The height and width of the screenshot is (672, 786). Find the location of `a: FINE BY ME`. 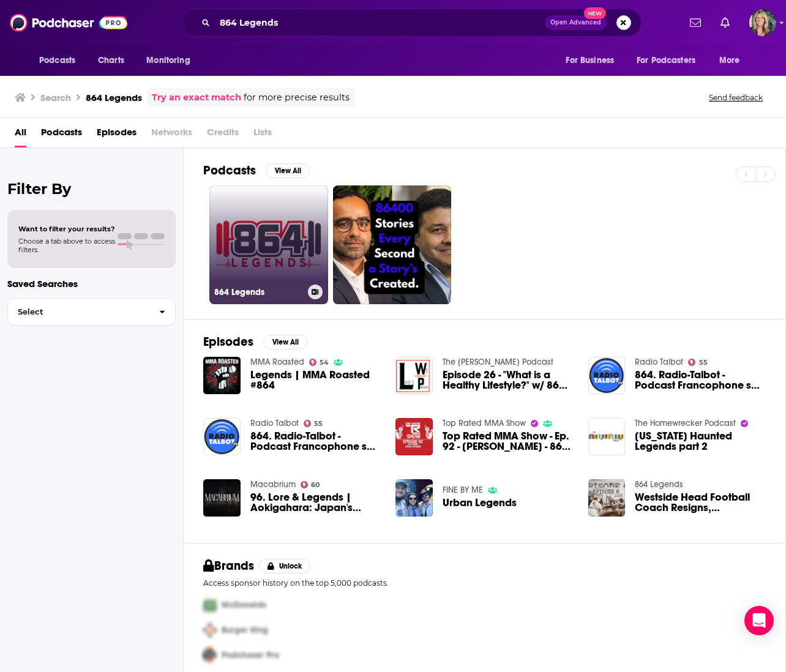

a: FINE BY ME is located at coordinates (463, 489).